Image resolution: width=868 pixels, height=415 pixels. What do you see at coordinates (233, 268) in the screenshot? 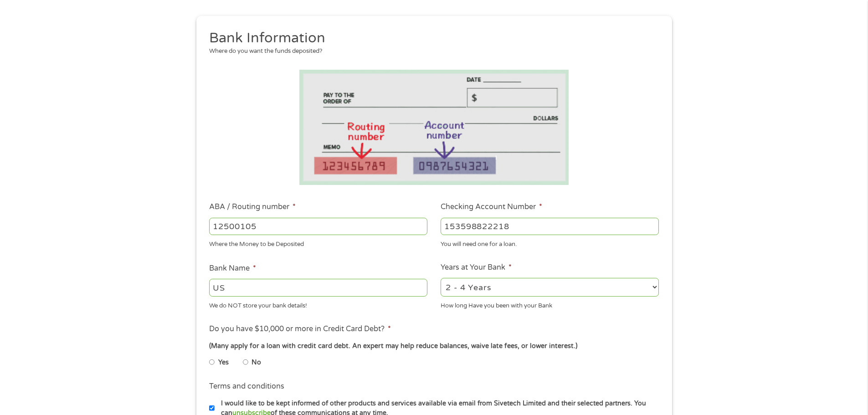
I see `label: Bank Name` at bounding box center [233, 268].